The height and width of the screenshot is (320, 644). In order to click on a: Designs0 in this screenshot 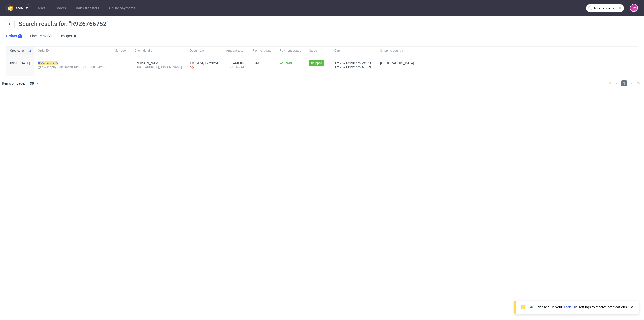, I will do `click(68, 36)`.